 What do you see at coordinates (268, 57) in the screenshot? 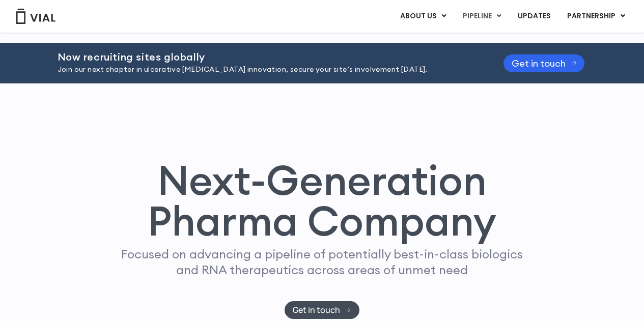
I see `h2: Now recruiting sites globally` at bounding box center [268, 57].